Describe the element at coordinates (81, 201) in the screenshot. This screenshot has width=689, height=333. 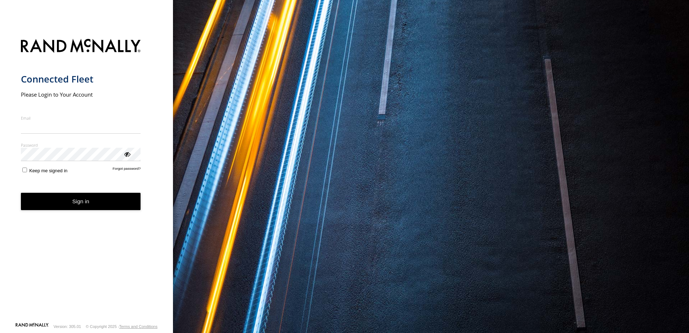
I see `button: Sign in` at that location.